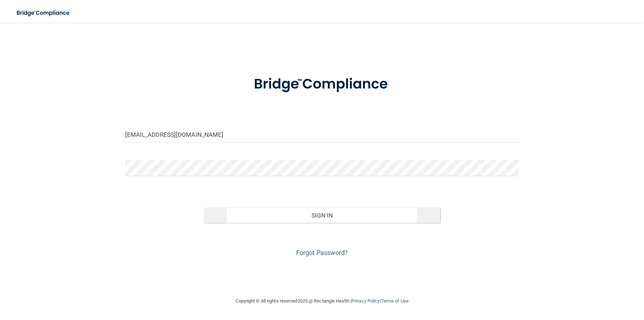 Image resolution: width=644 pixels, height=320 pixels. Describe the element at coordinates (322, 301) in the screenshot. I see `div: Copyright © All rights reserved 2025 @ Rectangle Health | |` at that location.